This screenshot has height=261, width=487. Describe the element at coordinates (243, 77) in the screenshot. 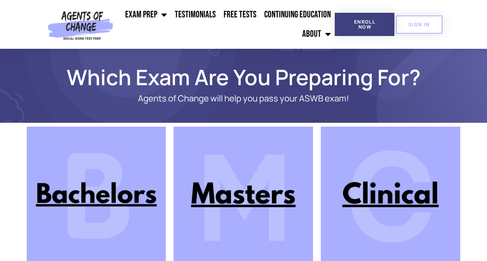

I see `h1: Which Exam Are You Preparing For?` at that location.